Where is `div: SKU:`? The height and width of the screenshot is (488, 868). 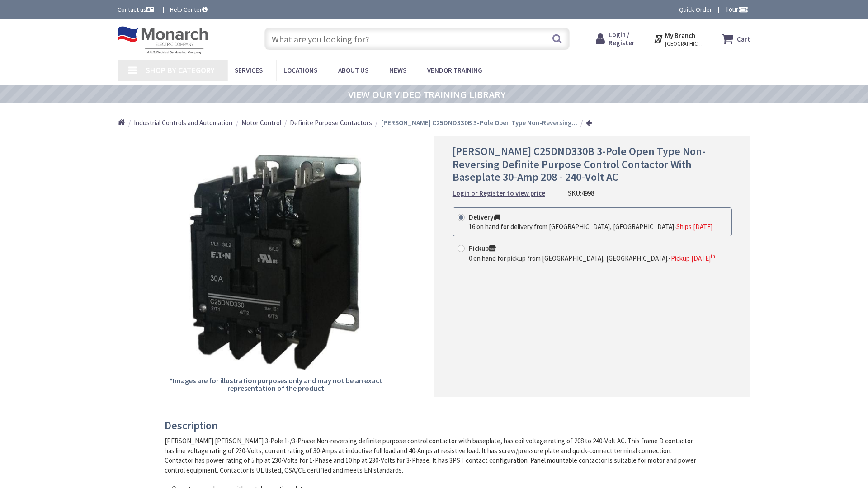 div: SKU: is located at coordinates (581, 193).